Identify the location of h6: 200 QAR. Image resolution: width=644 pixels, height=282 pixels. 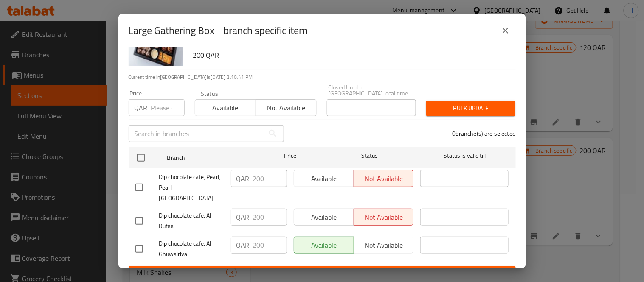
(351, 55).